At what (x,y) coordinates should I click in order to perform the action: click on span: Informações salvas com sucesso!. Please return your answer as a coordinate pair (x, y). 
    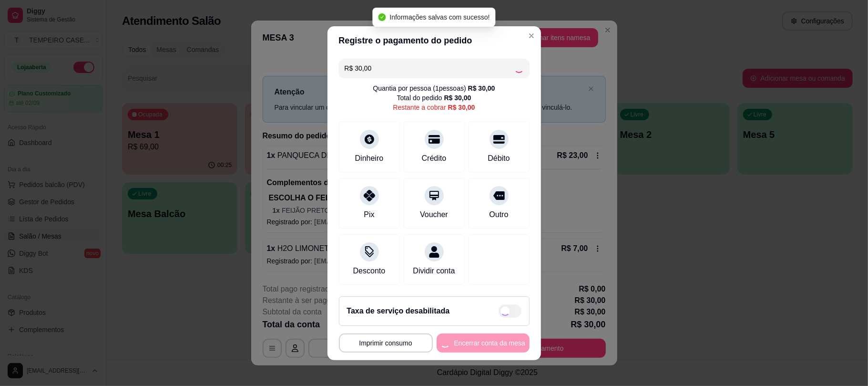
    Looking at the image, I should click on (439, 17).